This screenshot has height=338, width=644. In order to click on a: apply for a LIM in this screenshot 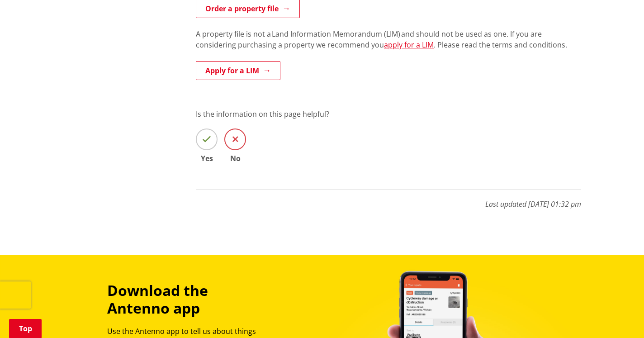, I will do `click(409, 45)`.